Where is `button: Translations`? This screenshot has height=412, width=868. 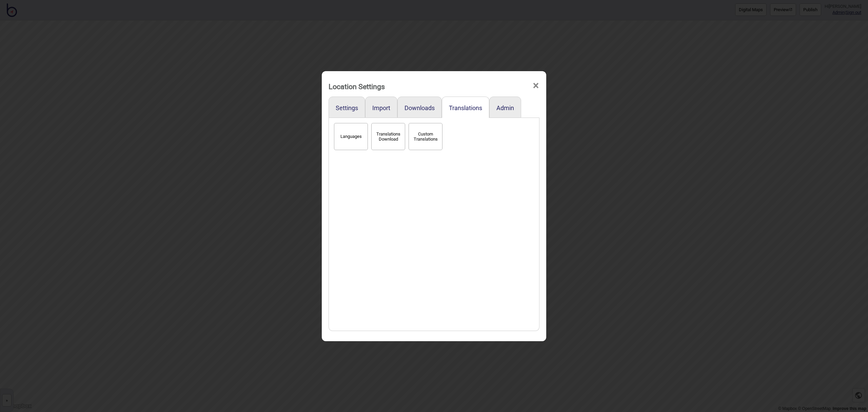
button: Translations is located at coordinates (466, 108).